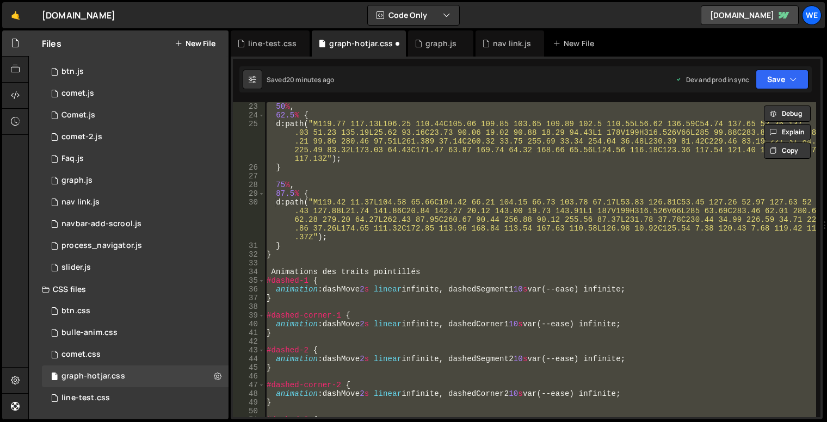 This screenshot has width=827, height=422. I want to click on div: 48, so click(249, 394).